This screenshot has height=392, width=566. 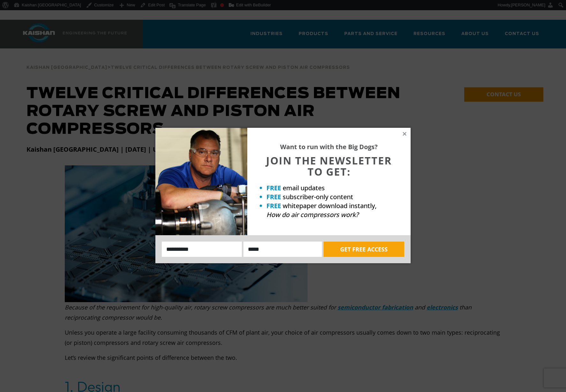 What do you see at coordinates (318, 197) in the screenshot?
I see `span: subscriber-only content` at bounding box center [318, 197].